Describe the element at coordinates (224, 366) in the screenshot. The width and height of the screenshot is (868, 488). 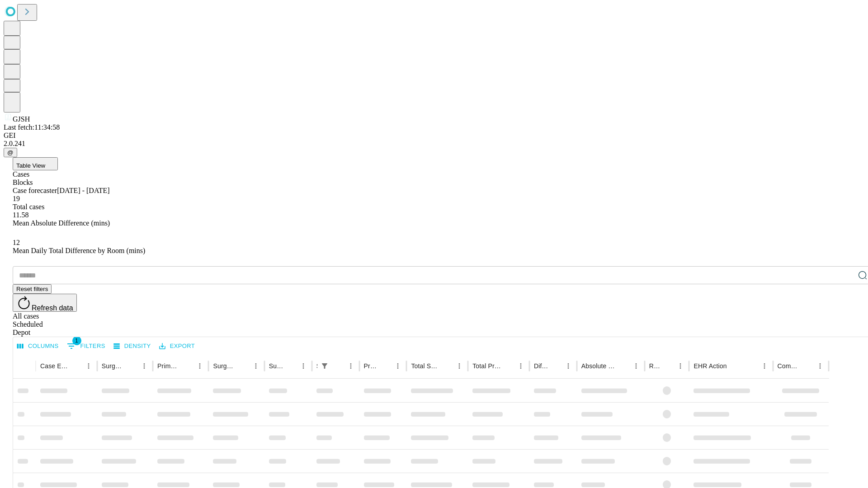
I see `div: Surgery Name` at that location.